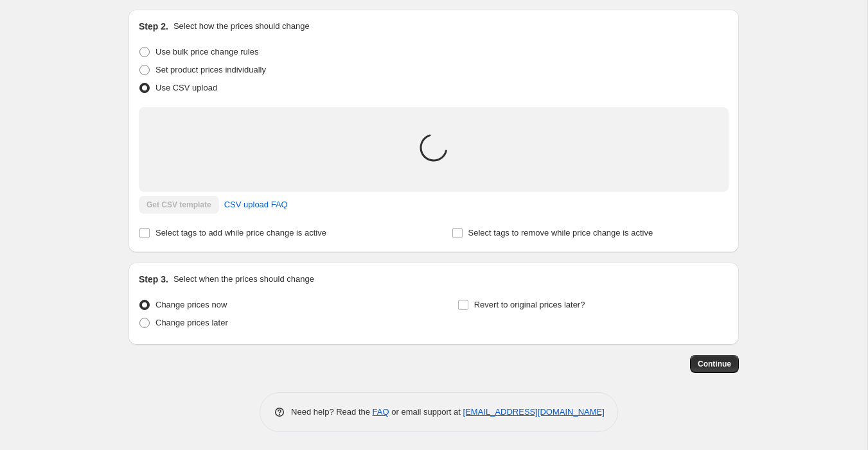 The height and width of the screenshot is (450, 868). I want to click on span: Need help? Read the, so click(331, 411).